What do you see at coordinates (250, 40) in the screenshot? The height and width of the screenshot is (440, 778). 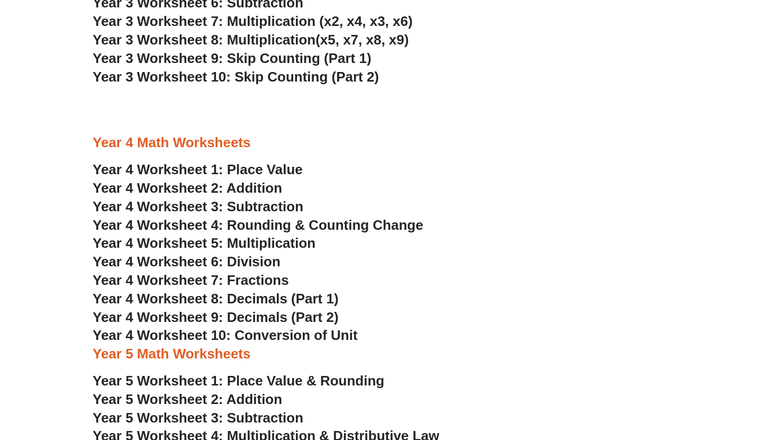 I see `a: Year 3 Worksheet 8: Multiplication(x5, x7, x8, x9)` at bounding box center [250, 40].